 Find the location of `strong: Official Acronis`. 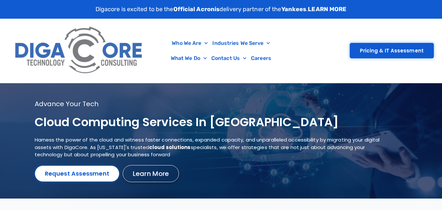

strong: Official Acronis is located at coordinates (197, 9).